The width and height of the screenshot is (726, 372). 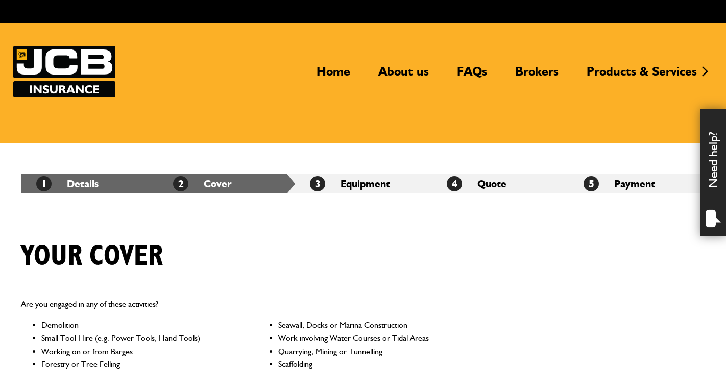 What do you see at coordinates (636, 184) in the screenshot?
I see `li: Payment` at bounding box center [636, 184].